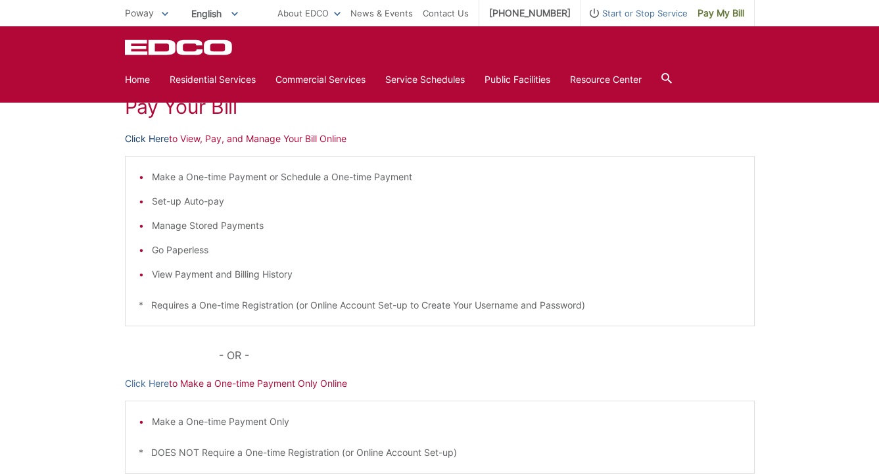  I want to click on span: Poway, so click(139, 12).